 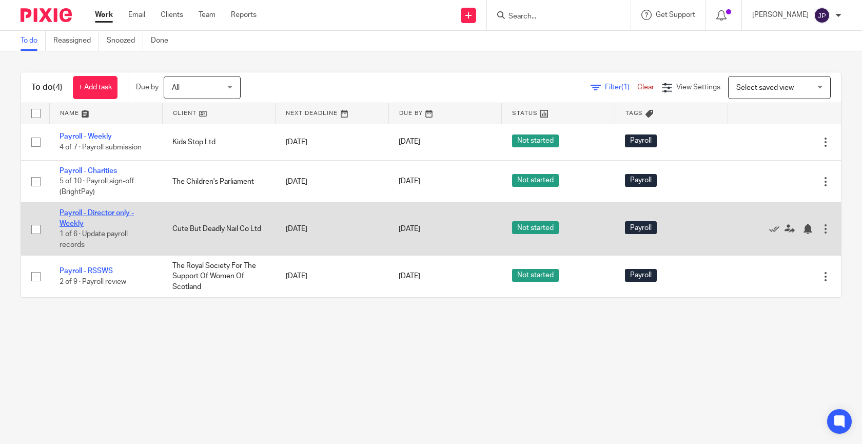 What do you see at coordinates (88, 171) in the screenshot?
I see `a: Payroll - Charities` at bounding box center [88, 171].